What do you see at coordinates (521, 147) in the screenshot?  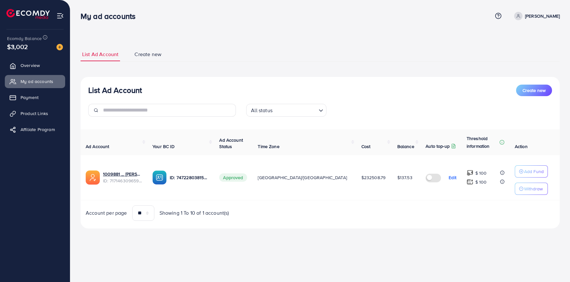 I see `span: Action` at bounding box center [521, 147].